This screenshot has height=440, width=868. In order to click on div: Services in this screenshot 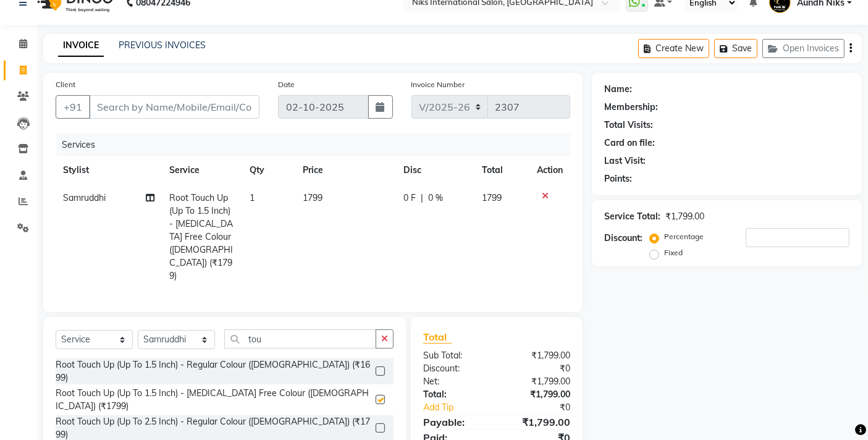, I will do `click(318, 145)`.